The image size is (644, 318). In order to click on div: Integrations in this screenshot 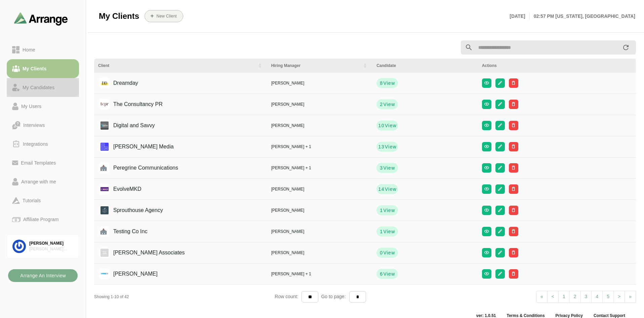, I will do `click(36, 144)`.